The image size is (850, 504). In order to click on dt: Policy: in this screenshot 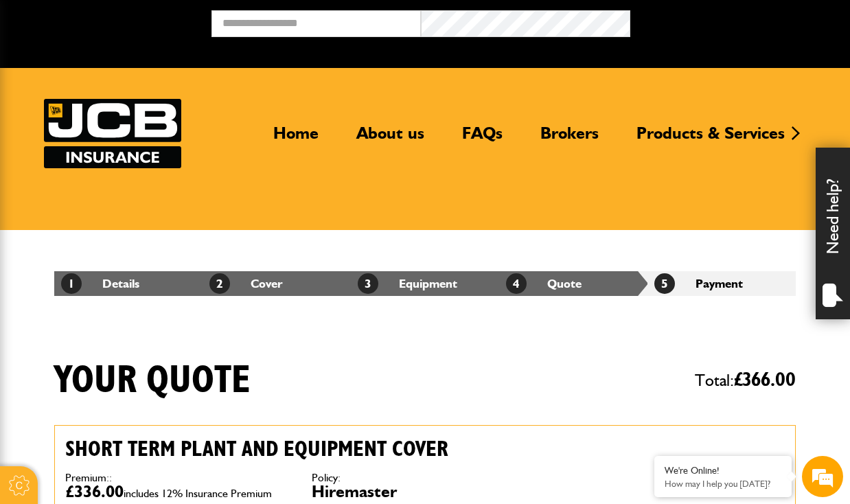, I will do `click(425, 478)`.